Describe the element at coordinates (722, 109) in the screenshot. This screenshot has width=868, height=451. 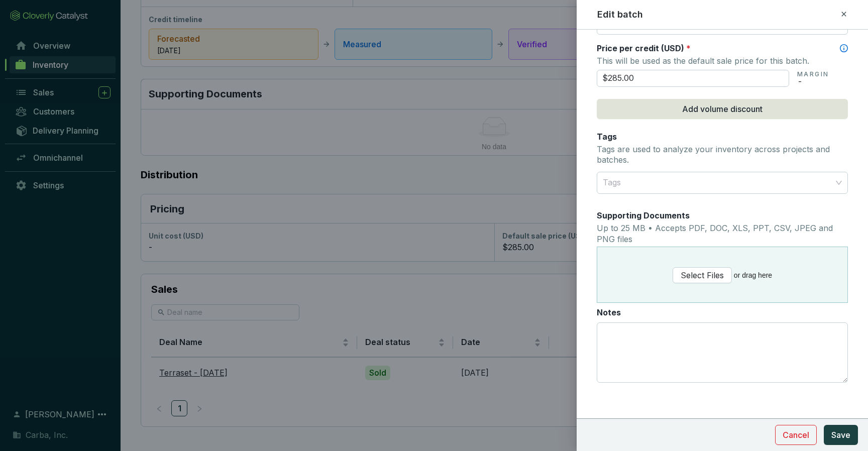
I see `button: Add volume discount` at that location.